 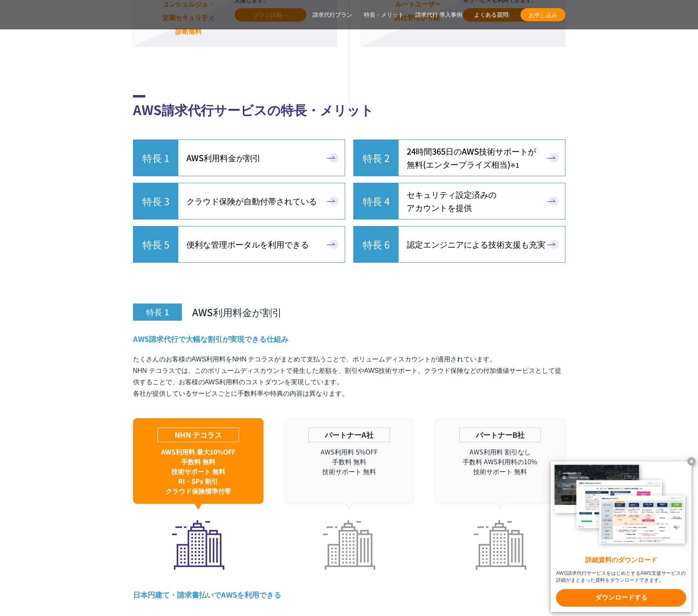 I want to click on a: よくある質問, so click(x=491, y=15).